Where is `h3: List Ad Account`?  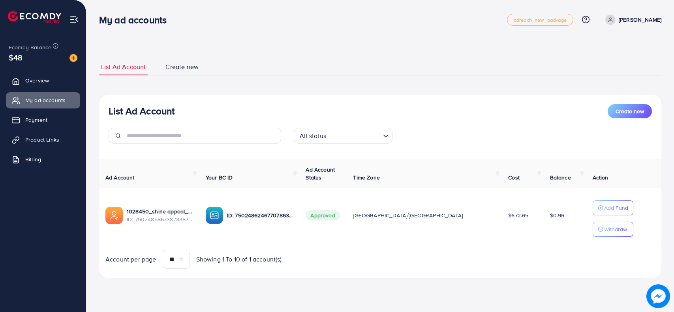 h3: List Ad Account is located at coordinates (141, 111).